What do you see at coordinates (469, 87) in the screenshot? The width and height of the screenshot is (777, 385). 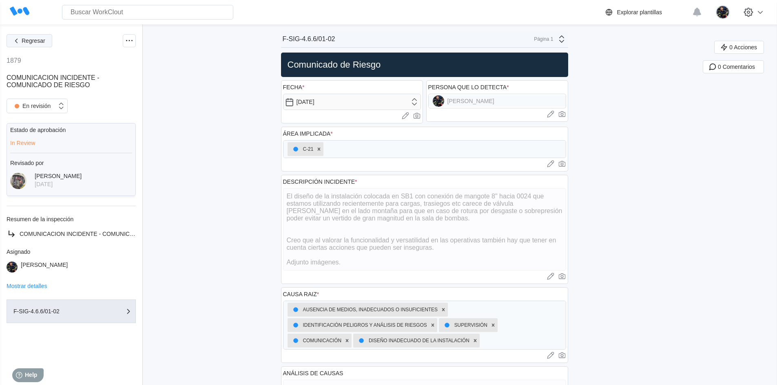 I see `div: PERSONA QUE LO DETECTA` at bounding box center [469, 87].